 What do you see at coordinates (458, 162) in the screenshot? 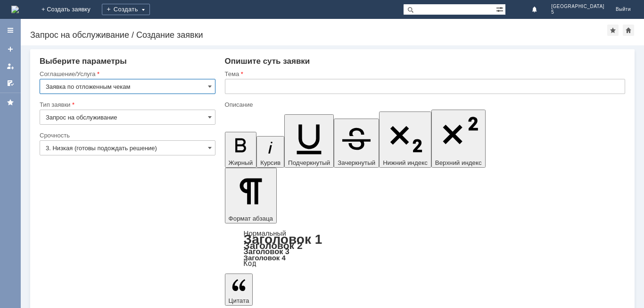
I see `span: Верхний индекс` at bounding box center [458, 162].